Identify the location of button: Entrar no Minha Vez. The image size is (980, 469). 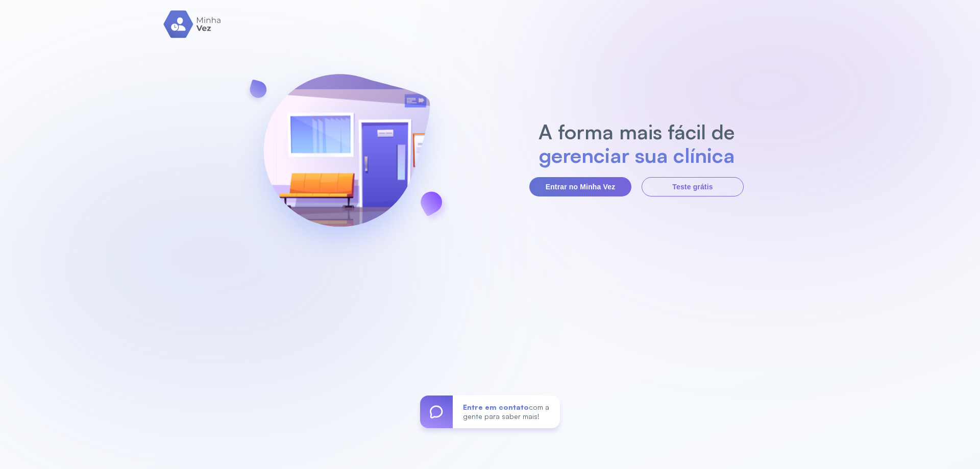
(580, 187).